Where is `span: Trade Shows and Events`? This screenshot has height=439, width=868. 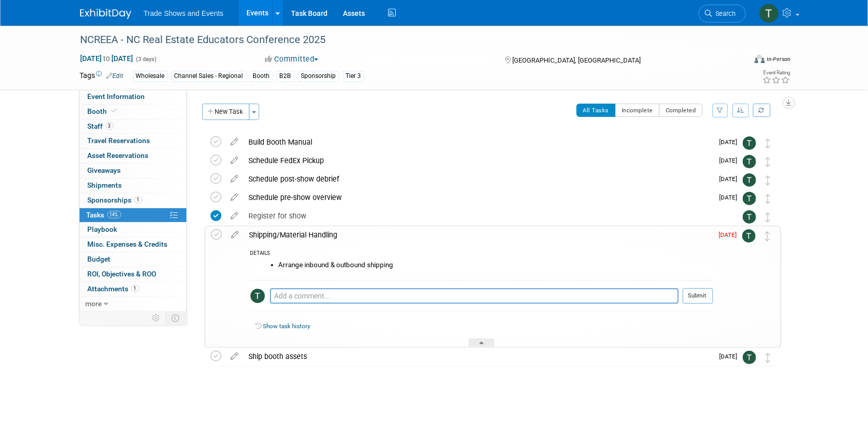 span: Trade Shows and Events is located at coordinates (183, 13).